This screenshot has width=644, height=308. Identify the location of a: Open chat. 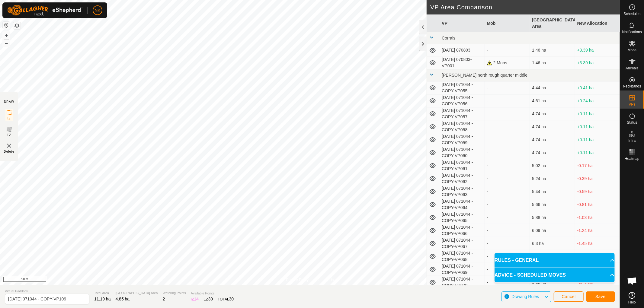
(632, 281).